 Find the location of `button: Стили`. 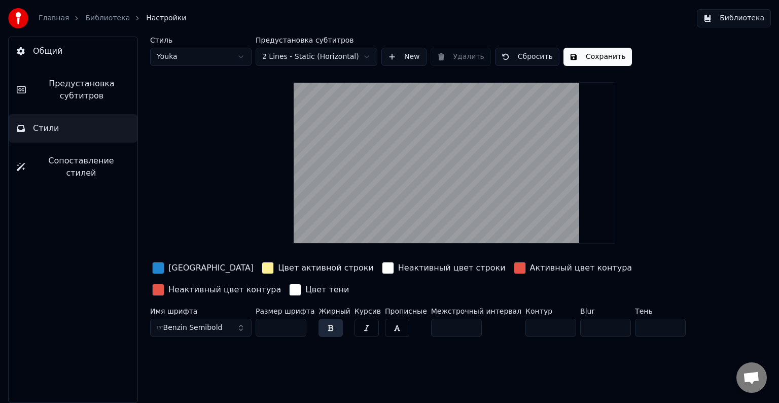

button: Стили is located at coordinates (73, 128).